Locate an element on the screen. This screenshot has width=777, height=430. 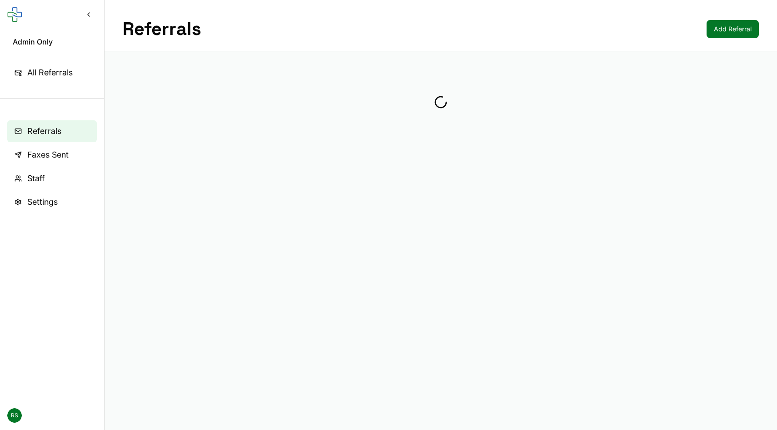
a: Staff is located at coordinates (52, 178).